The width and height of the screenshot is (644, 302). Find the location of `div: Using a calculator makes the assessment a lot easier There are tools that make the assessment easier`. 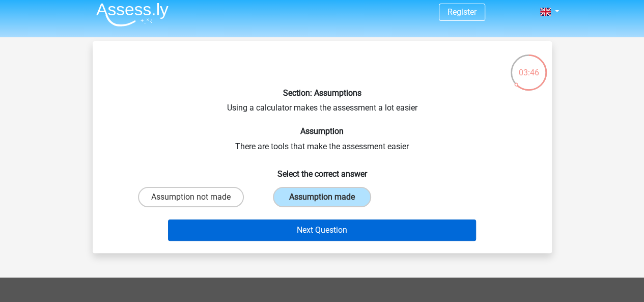

div: Using a calculator makes the assessment a lot easier There are tools that make the assessment easier is located at coordinates (322, 148).